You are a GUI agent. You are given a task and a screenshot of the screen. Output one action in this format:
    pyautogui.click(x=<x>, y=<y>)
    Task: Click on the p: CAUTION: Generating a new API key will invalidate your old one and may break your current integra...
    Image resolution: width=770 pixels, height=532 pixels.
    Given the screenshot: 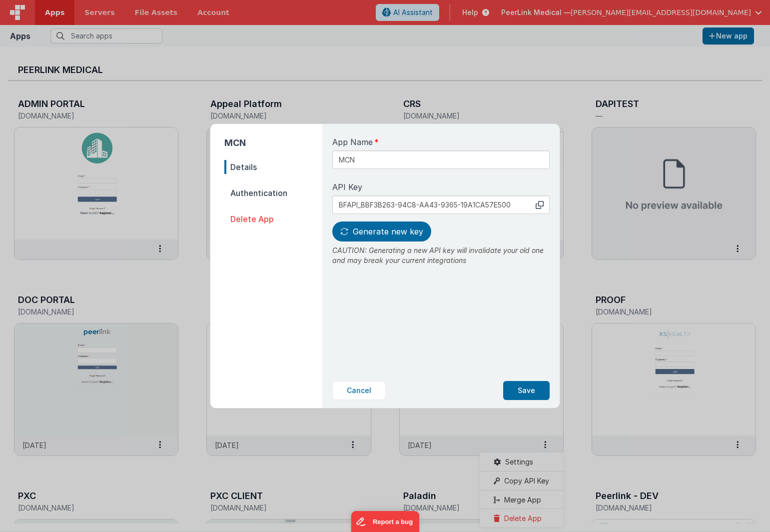 What is the action you would take?
    pyautogui.click(x=441, y=255)
    